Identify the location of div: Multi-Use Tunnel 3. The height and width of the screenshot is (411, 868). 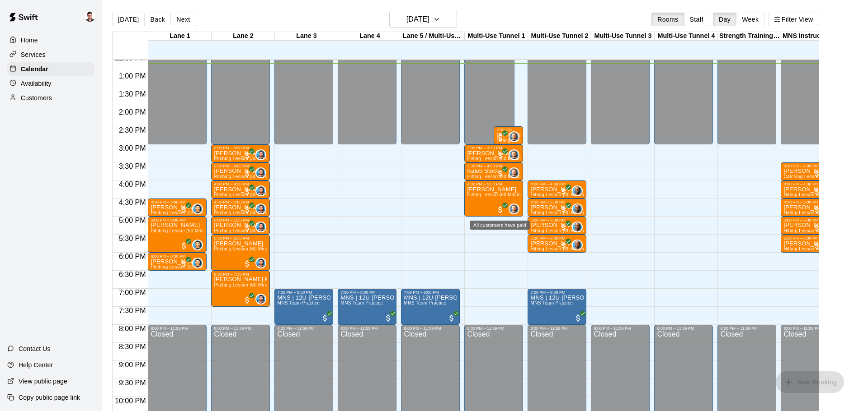
(623, 36).